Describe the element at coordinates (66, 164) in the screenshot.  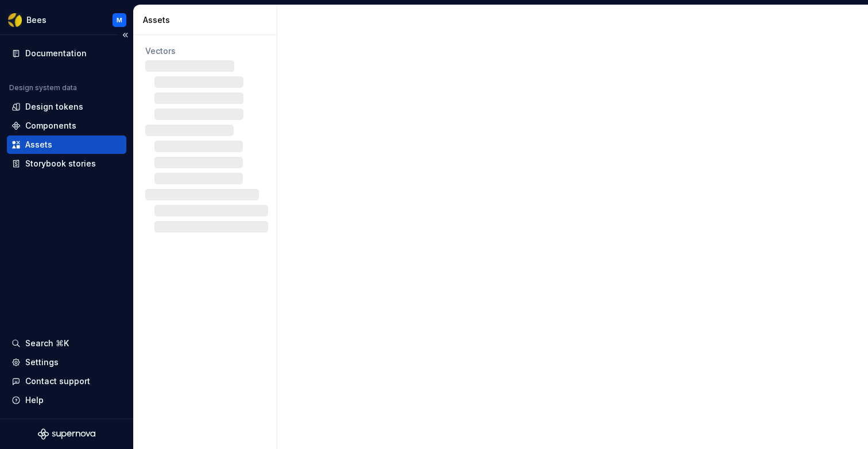
I see `a: Storybook stories` at that location.